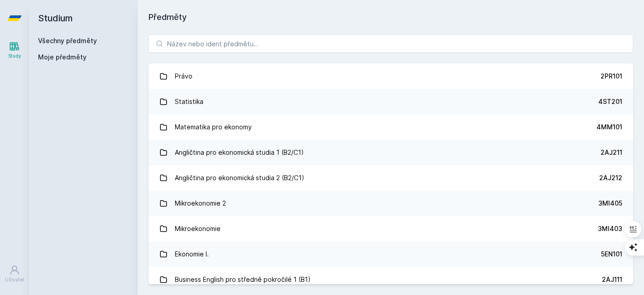  What do you see at coordinates (610, 203) in the screenshot?
I see `div: 3MI405` at bounding box center [610, 203].